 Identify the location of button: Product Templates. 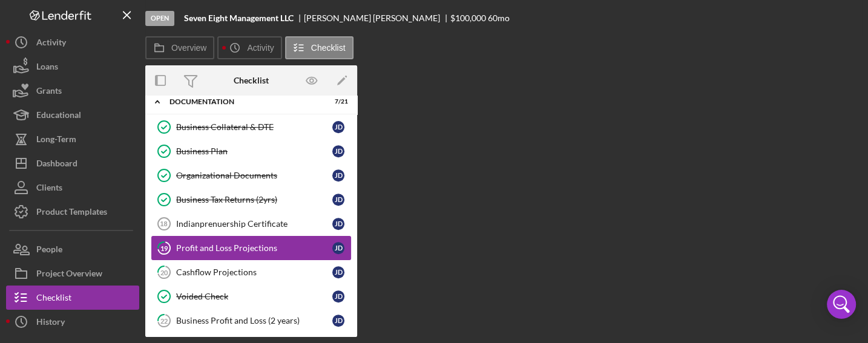
(73, 212).